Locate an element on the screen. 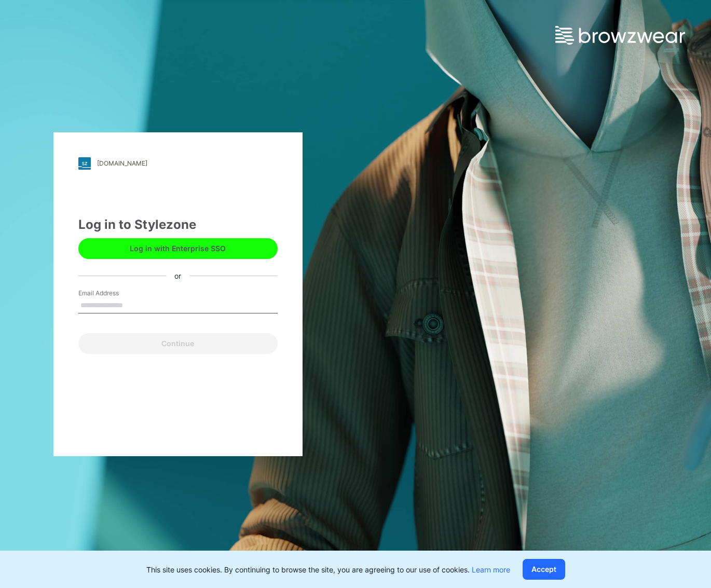 Image resolution: width=711 pixels, height=588 pixels. img: stylezone-logo.562084cfcfab977791bfbf7441f1a819.svg is located at coordinates (85, 164).